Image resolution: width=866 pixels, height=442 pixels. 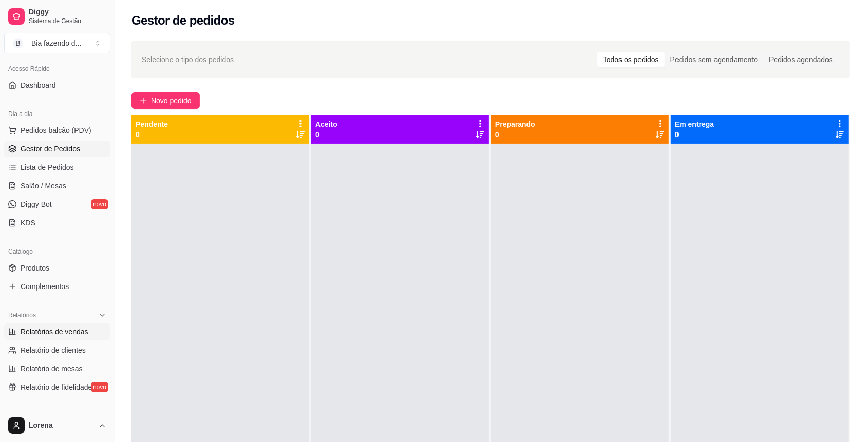 I want to click on a: Relatório de mesas, so click(x=57, y=369).